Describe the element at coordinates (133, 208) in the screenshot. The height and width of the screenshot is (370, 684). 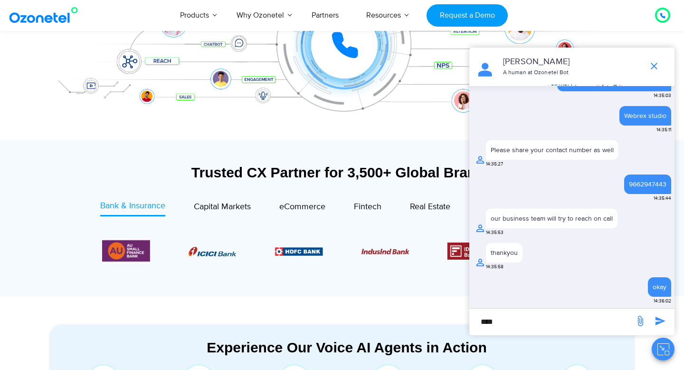
I see `a: Bank & Insurance` at that location.